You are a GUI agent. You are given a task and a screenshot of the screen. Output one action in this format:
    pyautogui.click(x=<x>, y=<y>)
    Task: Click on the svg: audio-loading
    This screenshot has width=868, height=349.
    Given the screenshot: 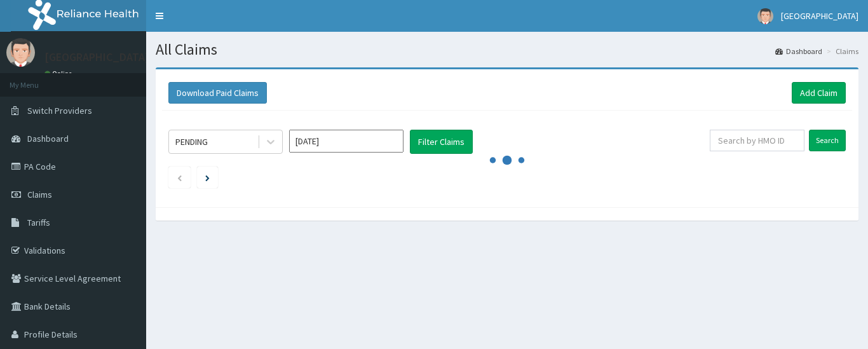 What is the action you would take?
    pyautogui.click(x=507, y=160)
    